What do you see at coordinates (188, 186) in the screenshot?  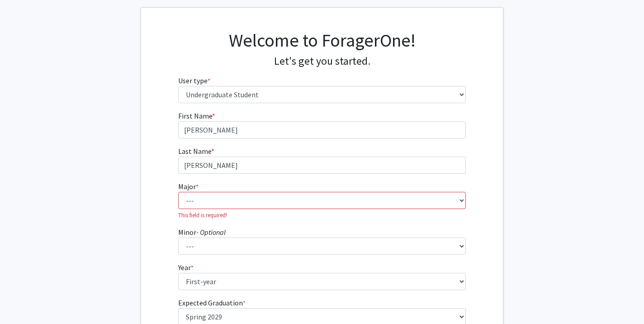 I see `label: Major` at bounding box center [188, 186].